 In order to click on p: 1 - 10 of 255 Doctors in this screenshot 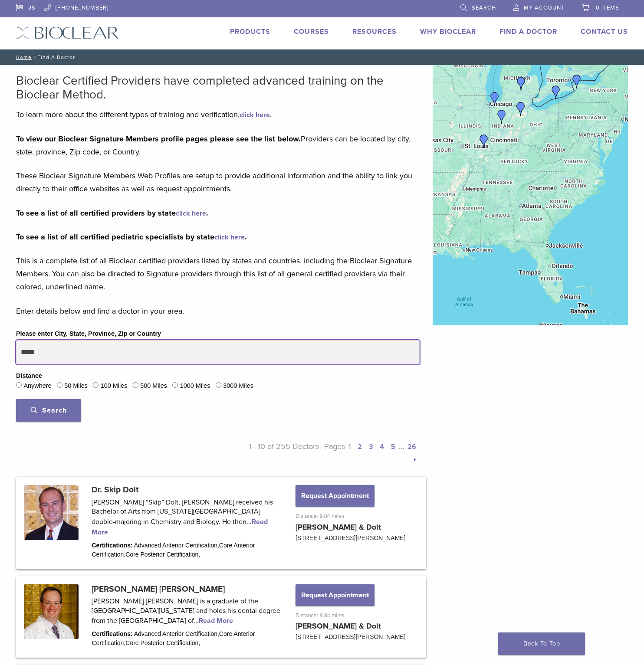, I will do `click(268, 452)`.